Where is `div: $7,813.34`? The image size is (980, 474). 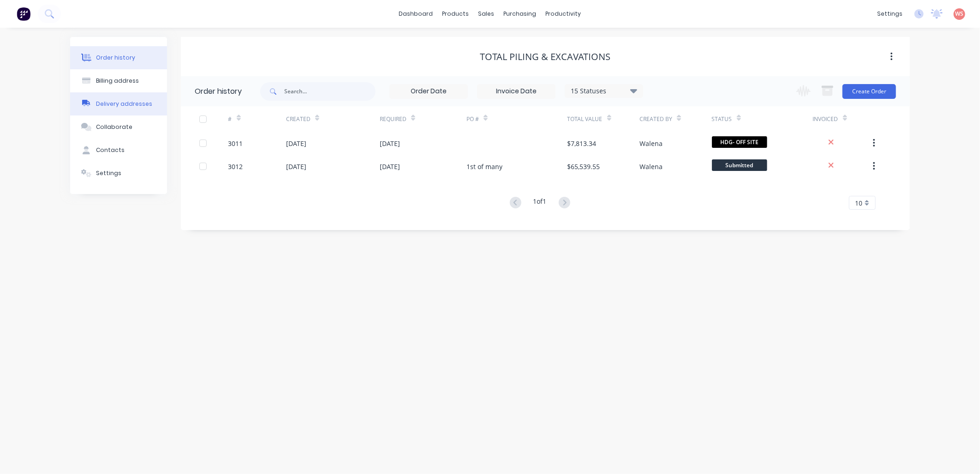 div: $7,813.34 is located at coordinates (582, 143).